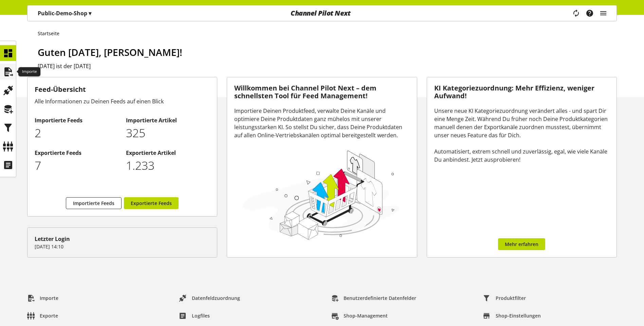  Describe the element at coordinates (94, 203) in the screenshot. I see `a: Importierte Feeds` at that location.